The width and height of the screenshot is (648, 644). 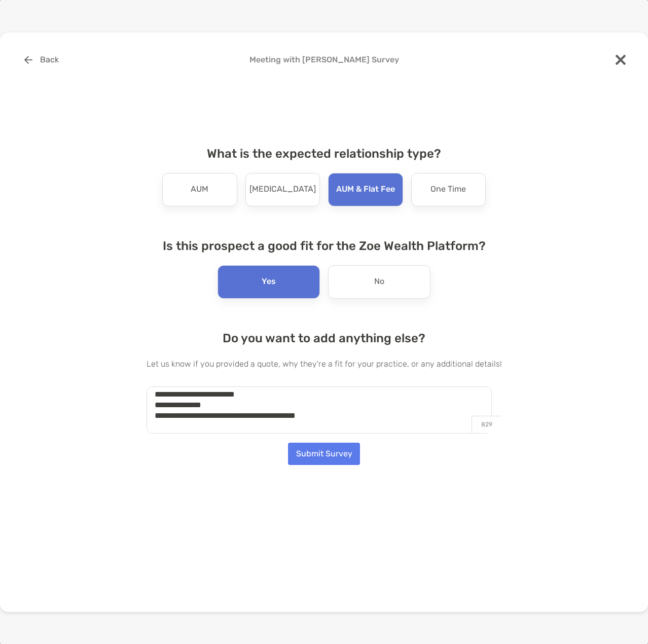 What do you see at coordinates (324, 246) in the screenshot?
I see `h4: Is this prospect a good fit for the Zoe Wealth Platform?` at bounding box center [324, 246].